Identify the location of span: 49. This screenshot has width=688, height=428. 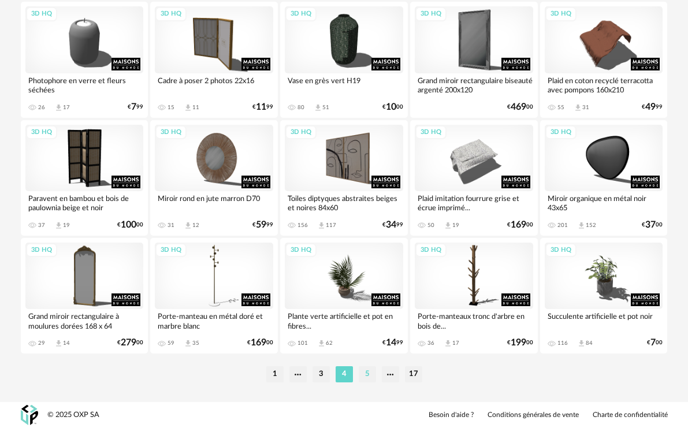
(651, 107).